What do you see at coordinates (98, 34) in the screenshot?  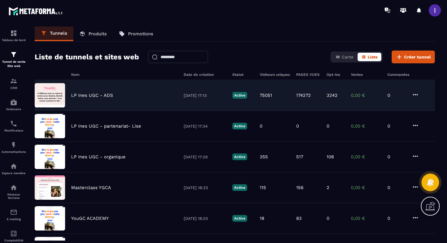 I see `p: Produits` at bounding box center [98, 34].